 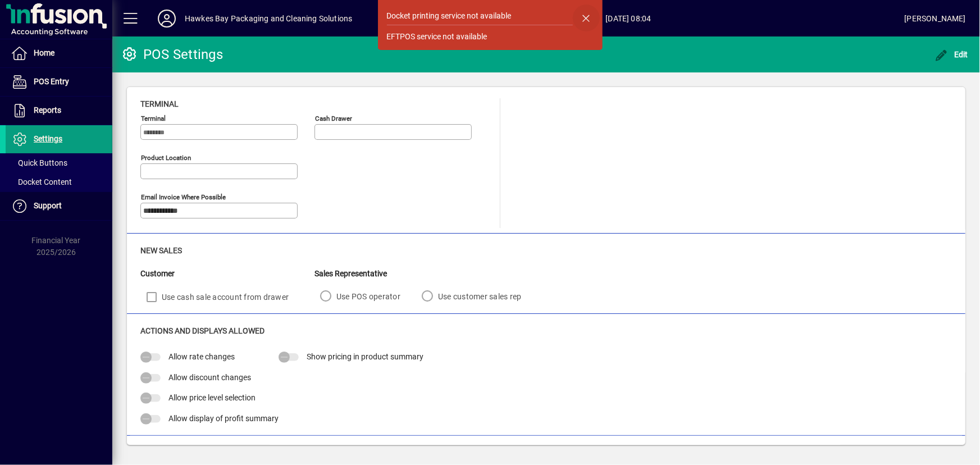 What do you see at coordinates (59, 82) in the screenshot?
I see `a: POS Entry` at bounding box center [59, 82].